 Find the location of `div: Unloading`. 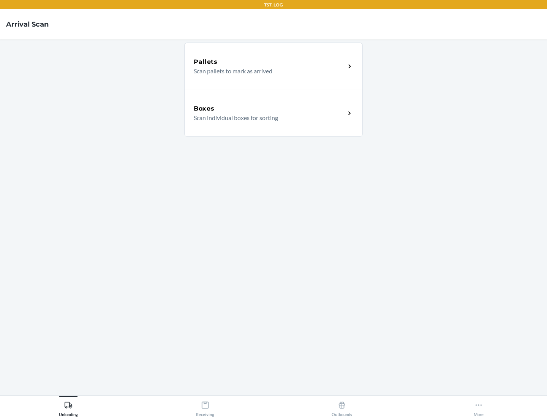

div: Unloading is located at coordinates (68, 407).